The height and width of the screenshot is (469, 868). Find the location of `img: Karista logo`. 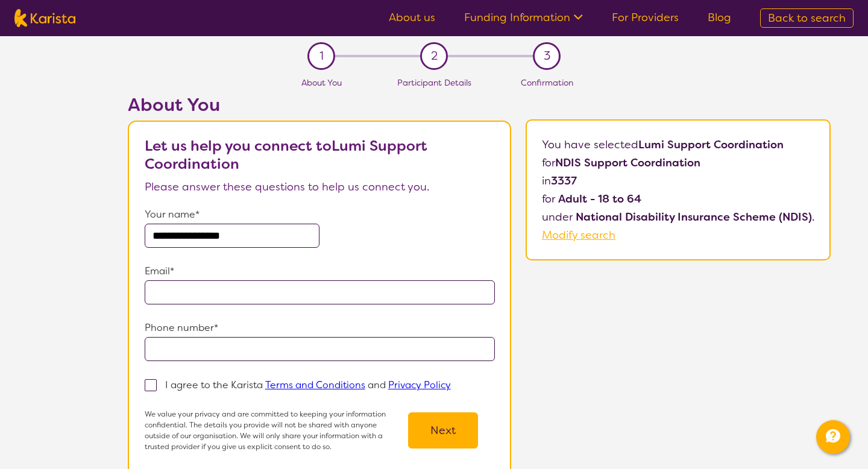

img: Karista logo is located at coordinates (45, 18).